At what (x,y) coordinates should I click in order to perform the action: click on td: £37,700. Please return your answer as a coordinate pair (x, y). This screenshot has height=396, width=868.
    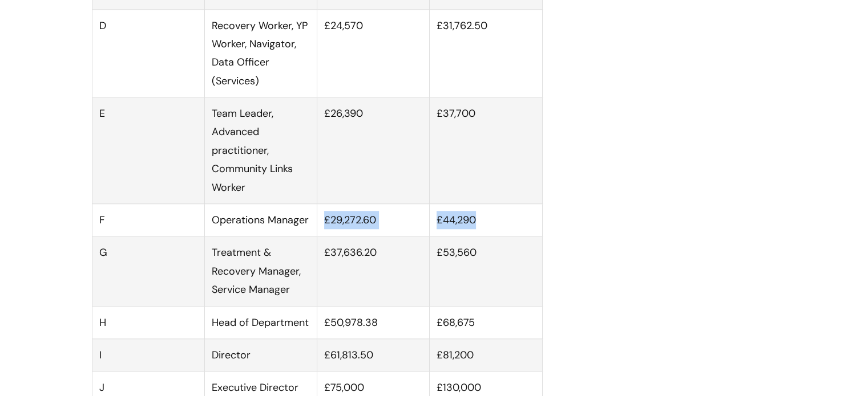
    Looking at the image, I should click on (486, 150).